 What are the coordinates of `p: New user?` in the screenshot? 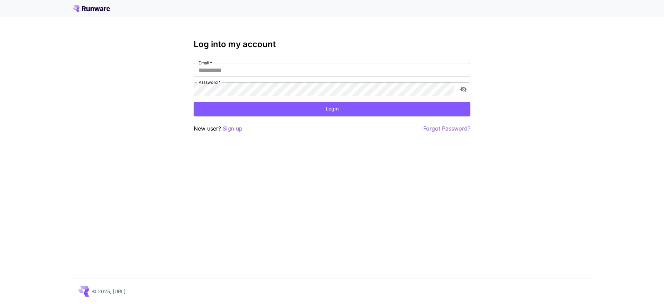 It's located at (218, 128).